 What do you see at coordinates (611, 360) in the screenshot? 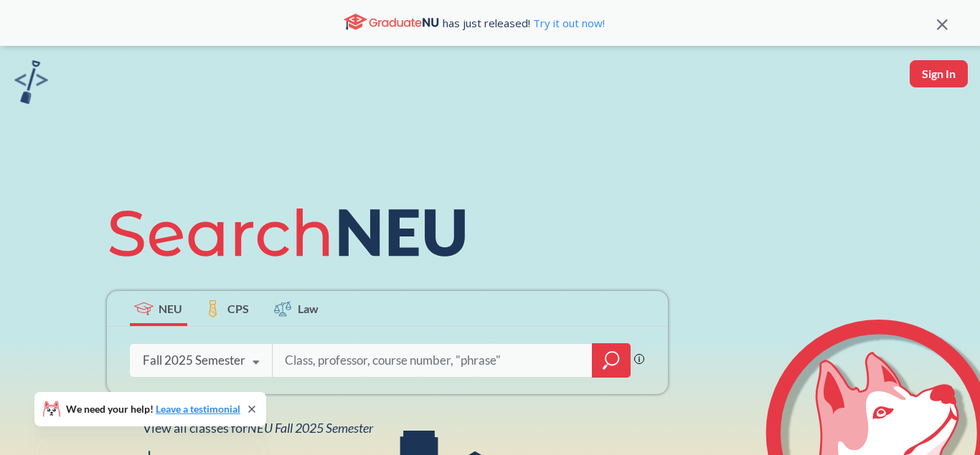
I see `div: magnifying glass` at bounding box center [611, 360].